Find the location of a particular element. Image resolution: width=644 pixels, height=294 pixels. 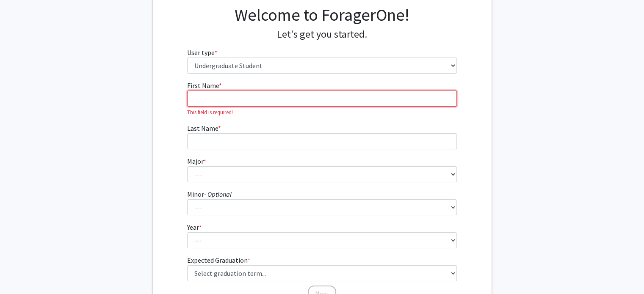

label: Major is located at coordinates (196, 161).